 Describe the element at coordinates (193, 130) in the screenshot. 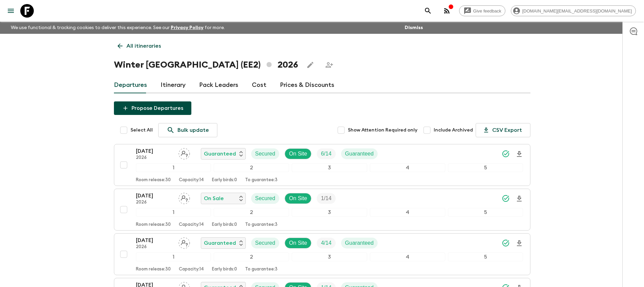

I see `p: Bulk update` at that location.